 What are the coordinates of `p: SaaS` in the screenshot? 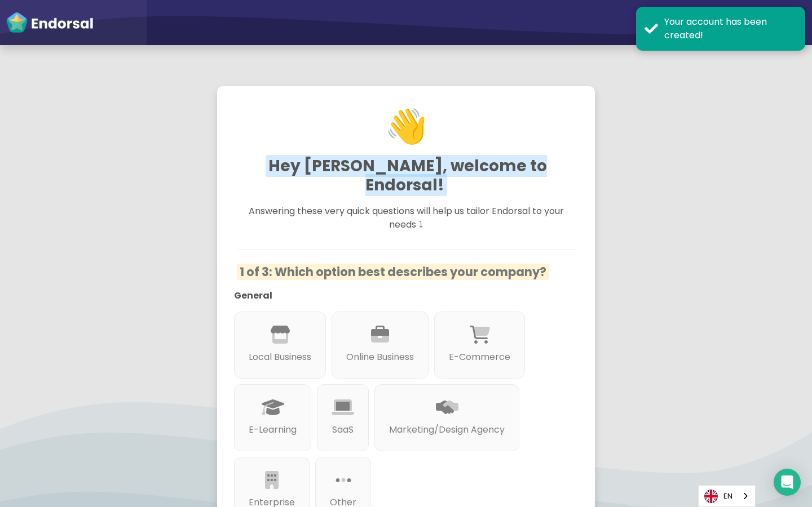 It's located at (343, 430).